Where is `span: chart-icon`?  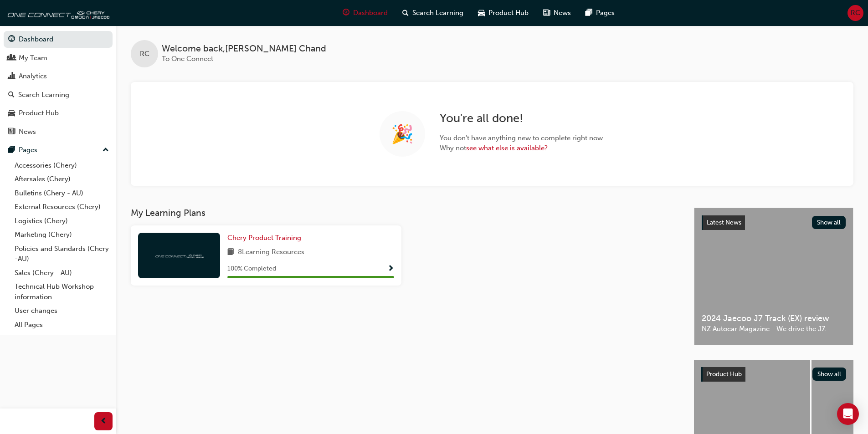 span: chart-icon is located at coordinates (11, 76).